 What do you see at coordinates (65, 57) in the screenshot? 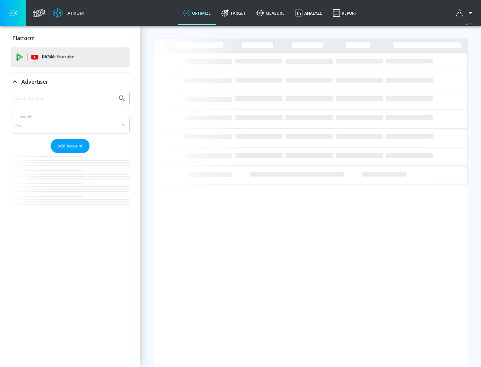
I see `p: Youtube` at bounding box center [65, 57].